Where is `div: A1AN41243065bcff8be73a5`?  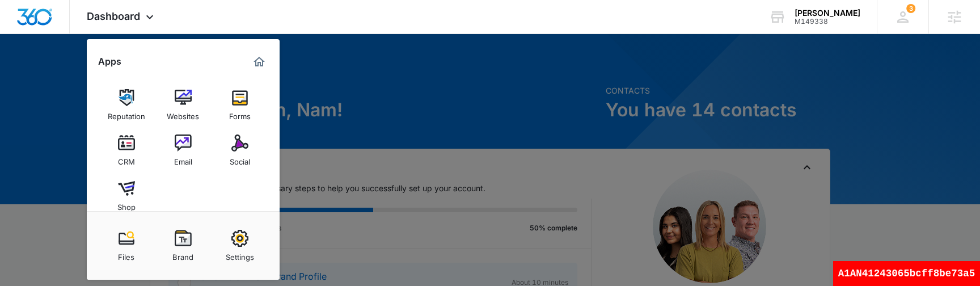
div: A1AN41243065bcff8be73a5 is located at coordinates (906, 274).